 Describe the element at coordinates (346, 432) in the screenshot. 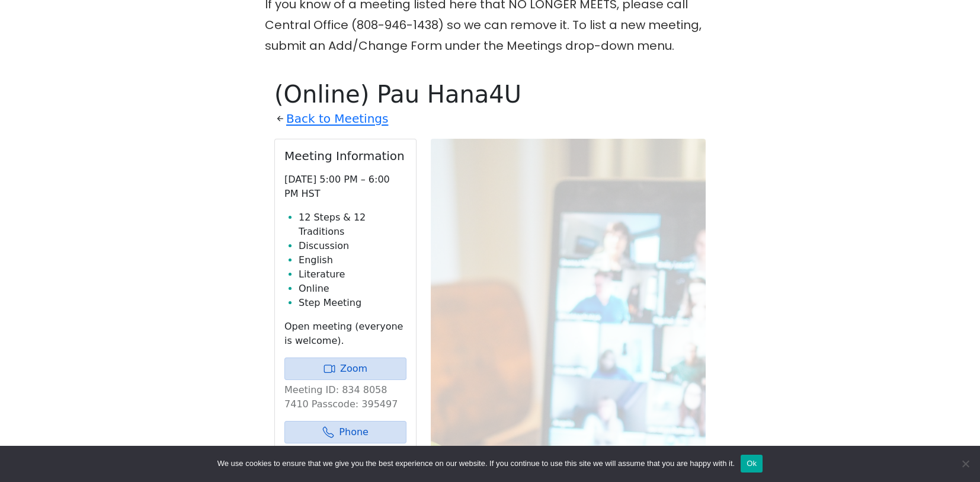

I see `a: Phone` at that location.